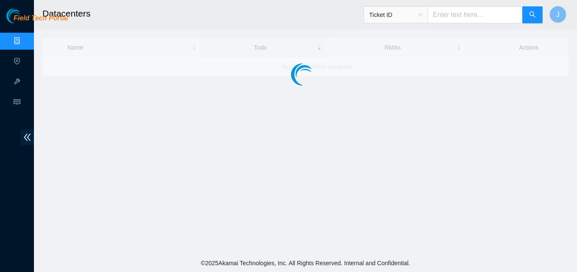  Describe the element at coordinates (25, 16) in the screenshot. I see `img: Akamai Technologies` at that location.